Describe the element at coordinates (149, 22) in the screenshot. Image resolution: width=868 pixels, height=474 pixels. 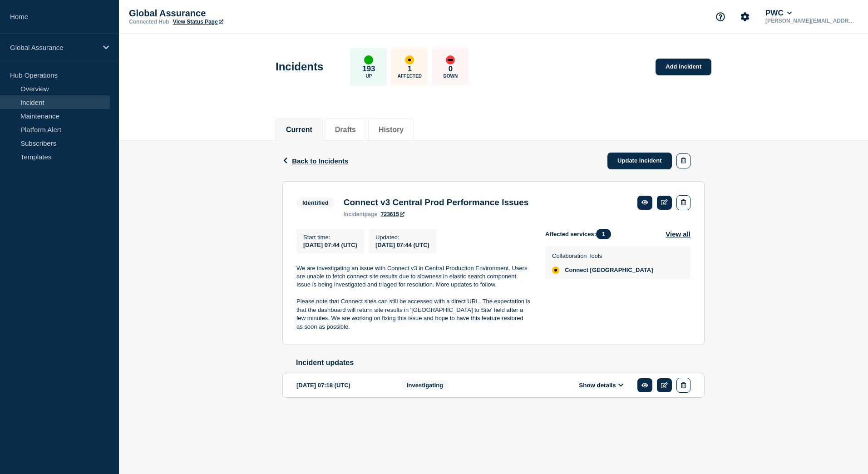
I see `p: Connected Hub` at that location.